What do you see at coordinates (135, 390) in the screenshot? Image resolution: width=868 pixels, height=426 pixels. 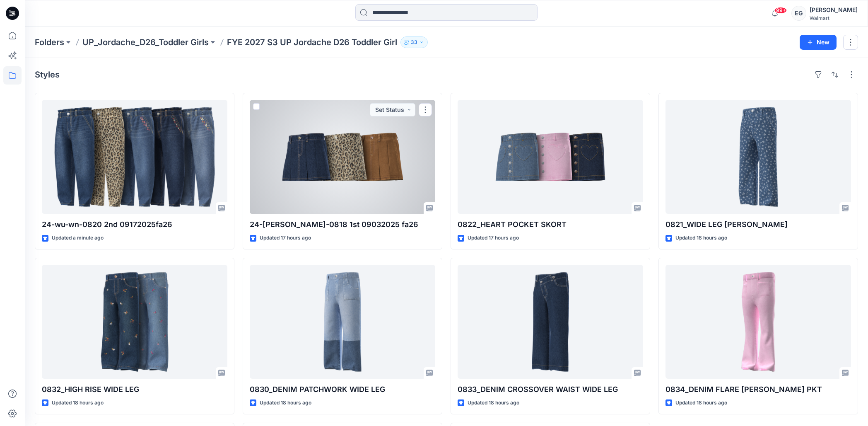 I see `p: 0832_HIGH RISE WIDE LEG` at bounding box center [135, 390].